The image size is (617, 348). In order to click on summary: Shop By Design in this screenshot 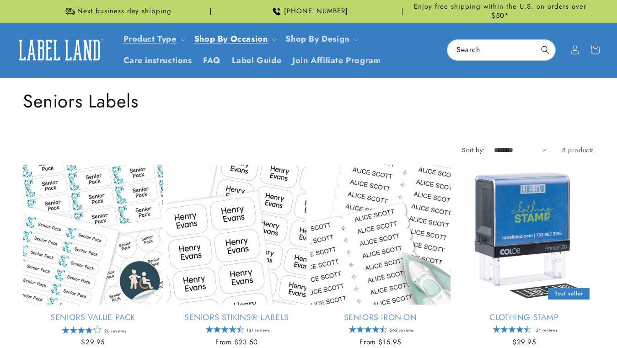, I will do `click(321, 39)`.